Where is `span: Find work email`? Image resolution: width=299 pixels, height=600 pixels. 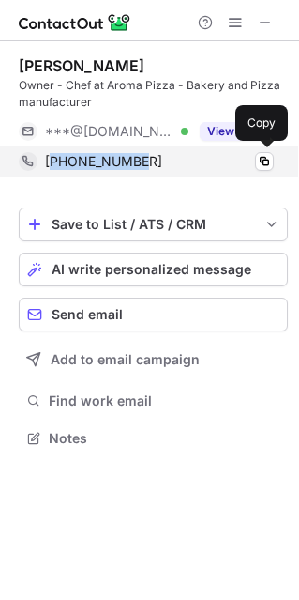
span: Find work email is located at coordinates (164, 401).